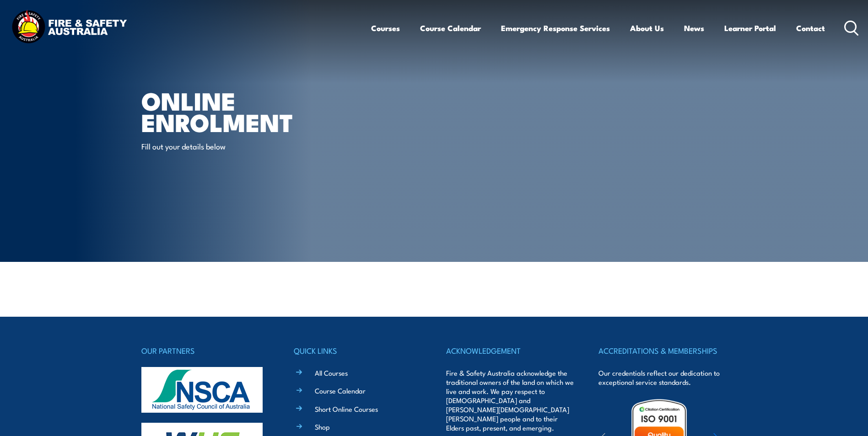  What do you see at coordinates (331, 373) in the screenshot?
I see `a: All Courses` at bounding box center [331, 373].